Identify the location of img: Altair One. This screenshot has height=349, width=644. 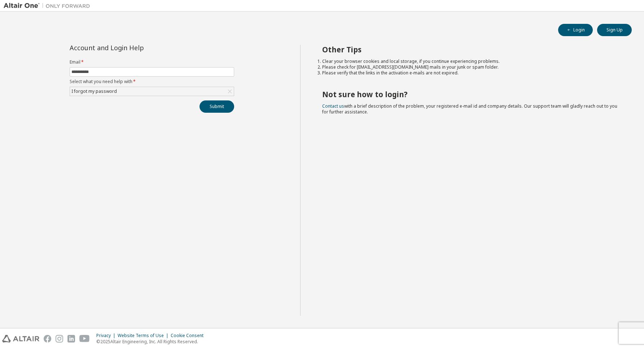
(49, 6).